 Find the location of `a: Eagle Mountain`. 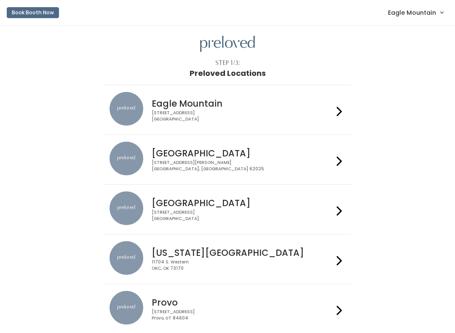

a: Eagle Mountain is located at coordinates (415, 12).